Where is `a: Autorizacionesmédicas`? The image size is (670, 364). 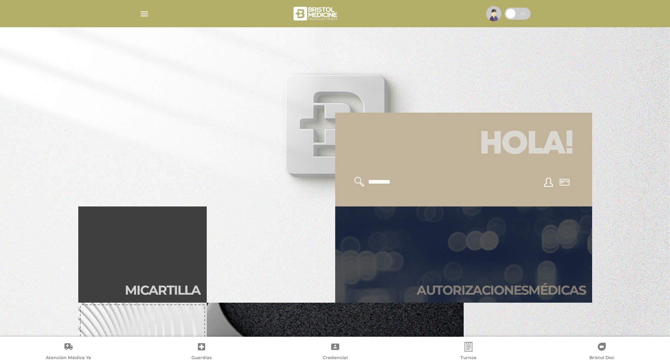 a: Autorizacionesmédicas is located at coordinates (463, 255).